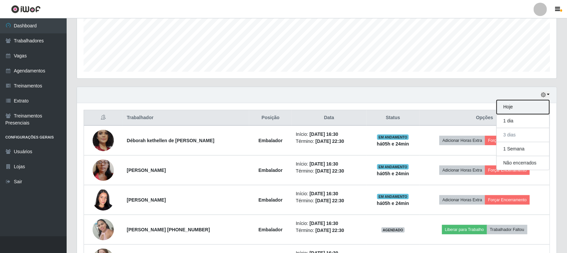 Image resolution: width=567 pixels, height=253 pixels. What do you see at coordinates (103, 170) in the screenshot?
I see `img: 1755643695220.jpeg` at bounding box center [103, 170].